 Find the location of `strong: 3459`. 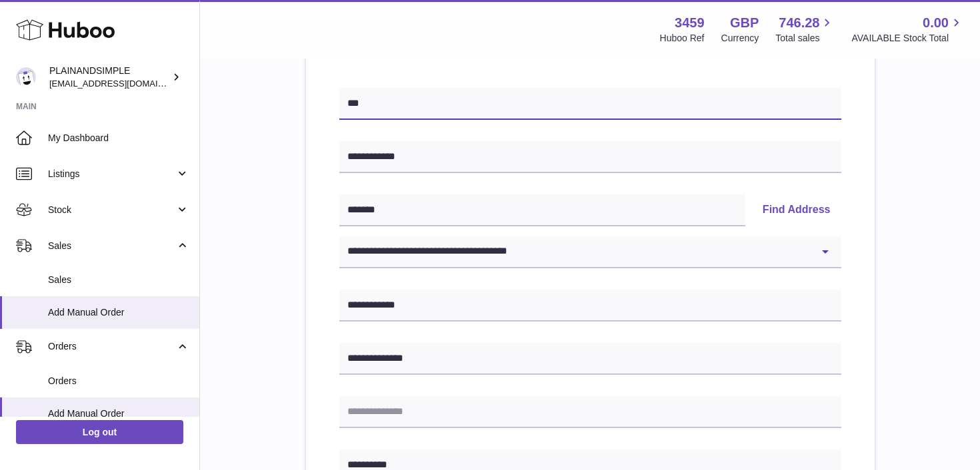

strong: 3459 is located at coordinates (689, 22).